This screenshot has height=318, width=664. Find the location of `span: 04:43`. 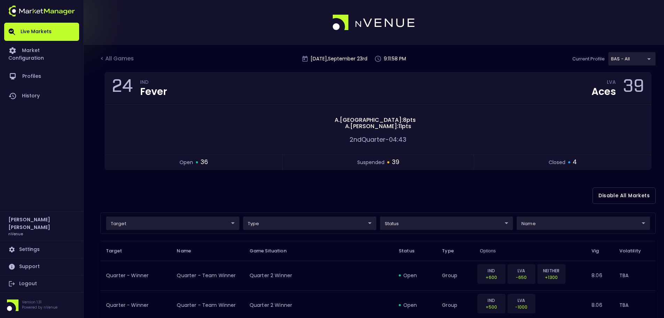

span: 04:43 is located at coordinates (398, 139).